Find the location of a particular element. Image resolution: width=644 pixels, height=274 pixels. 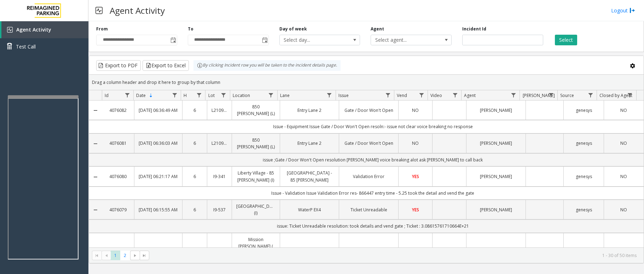

td: issue: Ticket Unreadable resolution: took details and vend gate ; Ticket : 3.08615761710664E+21 is located at coordinates (373, 226).